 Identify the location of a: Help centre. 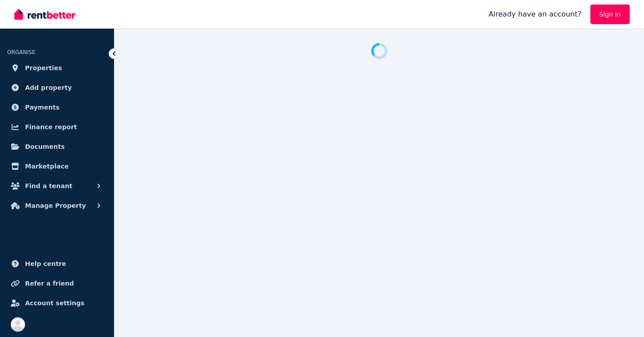
(57, 264).